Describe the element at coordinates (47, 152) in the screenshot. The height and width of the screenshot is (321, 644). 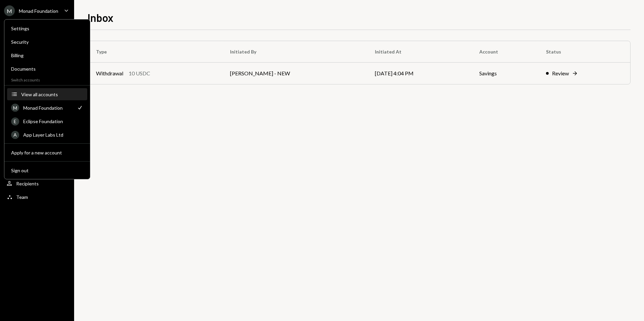
I see `div: Apply for a new account` at that location.